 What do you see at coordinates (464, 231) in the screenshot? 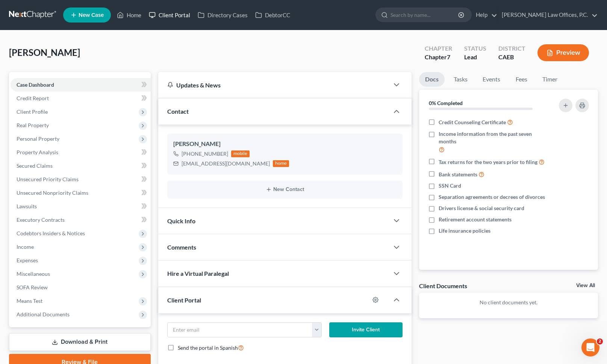
I see `span: Life insurance policies` at bounding box center [464, 231].